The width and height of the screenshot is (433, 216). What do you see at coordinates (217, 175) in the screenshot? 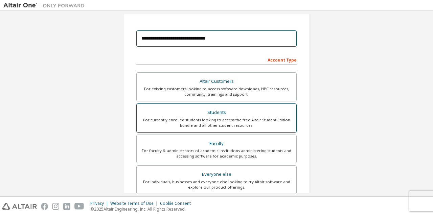
I see `div: Everyone else` at bounding box center [217, 175].